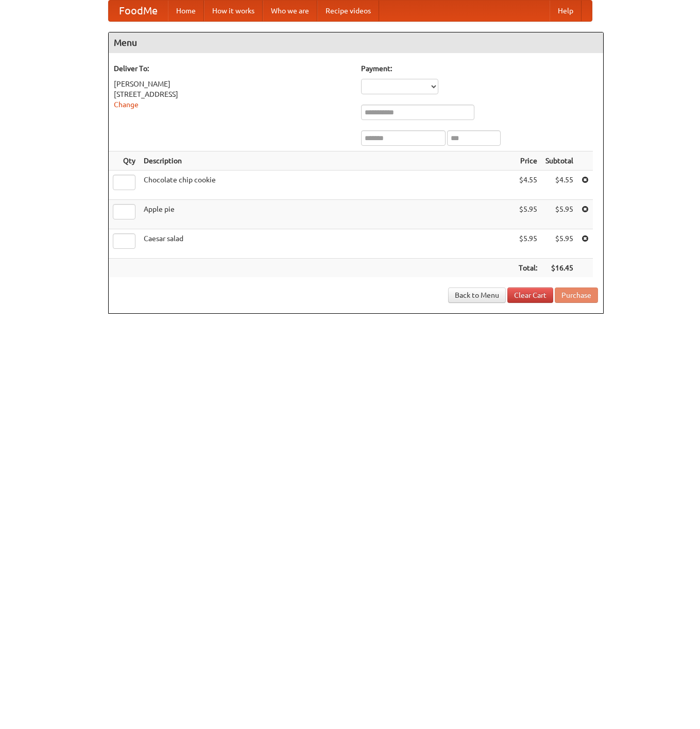  What do you see at coordinates (576, 295) in the screenshot?
I see `button: Purchase` at bounding box center [576, 295].